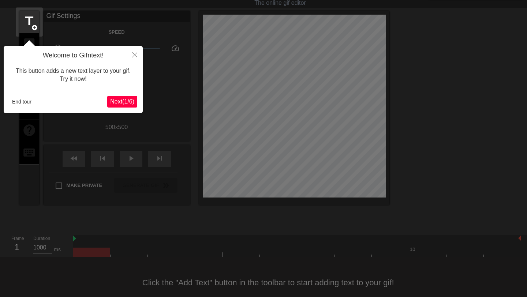 Image resolution: width=527 pixels, height=297 pixels. I want to click on button: Close, so click(135, 55).